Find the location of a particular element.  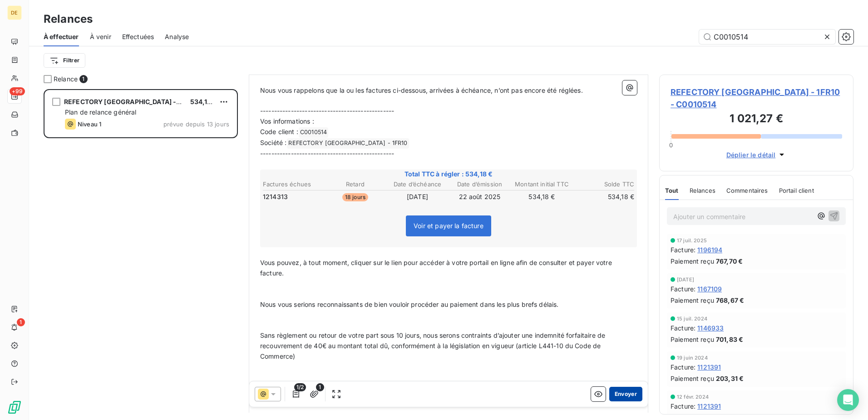

span: Vos informations : is located at coordinates (287, 121).